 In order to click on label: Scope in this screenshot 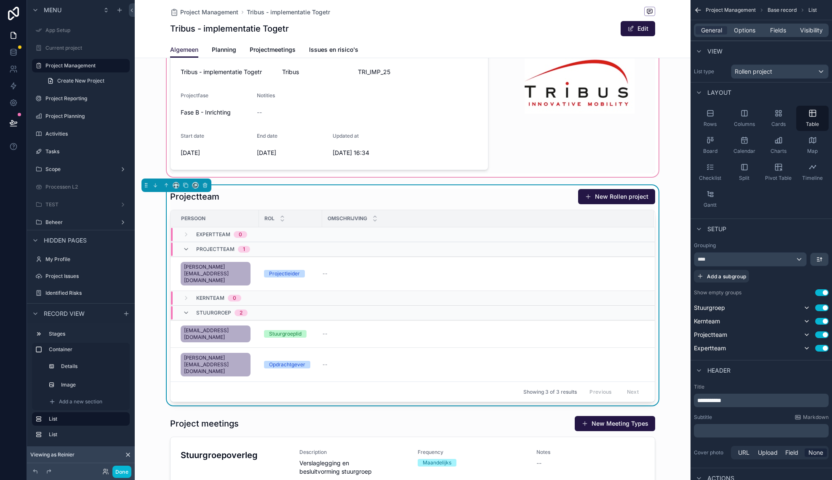, I will do `click(81, 169)`.